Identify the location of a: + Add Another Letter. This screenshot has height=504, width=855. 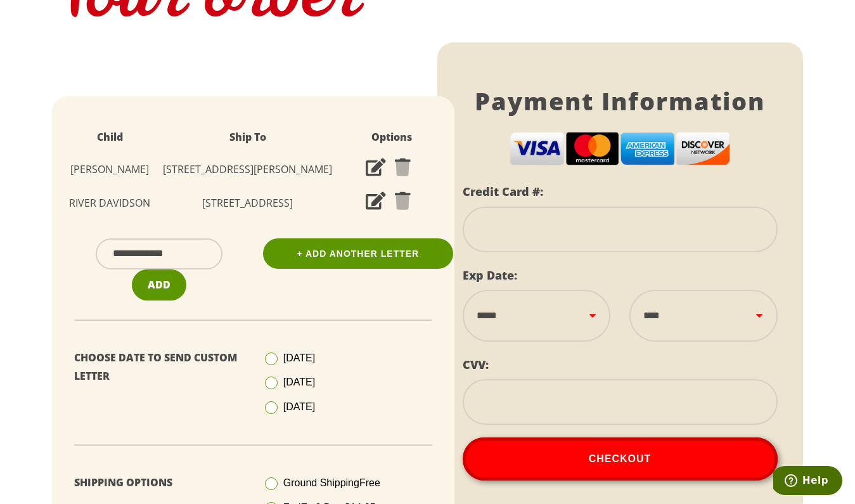
(358, 253).